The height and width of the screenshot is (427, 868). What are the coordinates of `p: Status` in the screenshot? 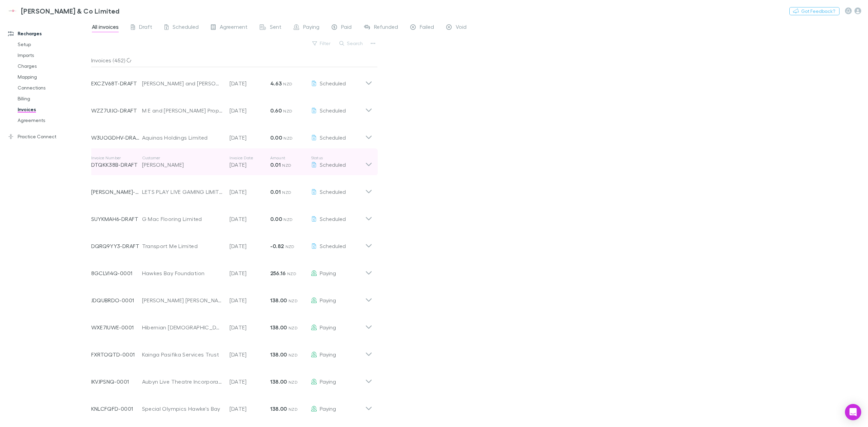 It's located at (338, 158).